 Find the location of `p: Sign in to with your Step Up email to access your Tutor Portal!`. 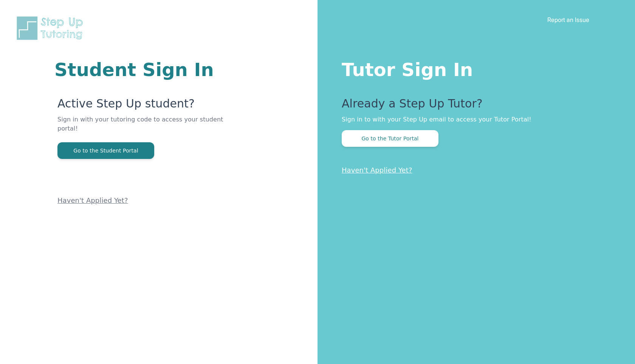

p: Sign in to with your Step Up email to access your Tutor Portal! is located at coordinates (474, 120).